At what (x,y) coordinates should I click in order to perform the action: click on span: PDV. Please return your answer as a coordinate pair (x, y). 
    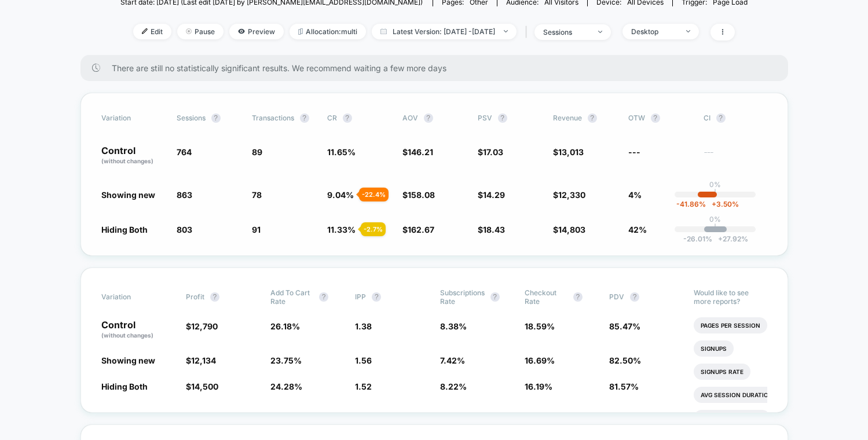
    Looking at the image, I should click on (617, 296).